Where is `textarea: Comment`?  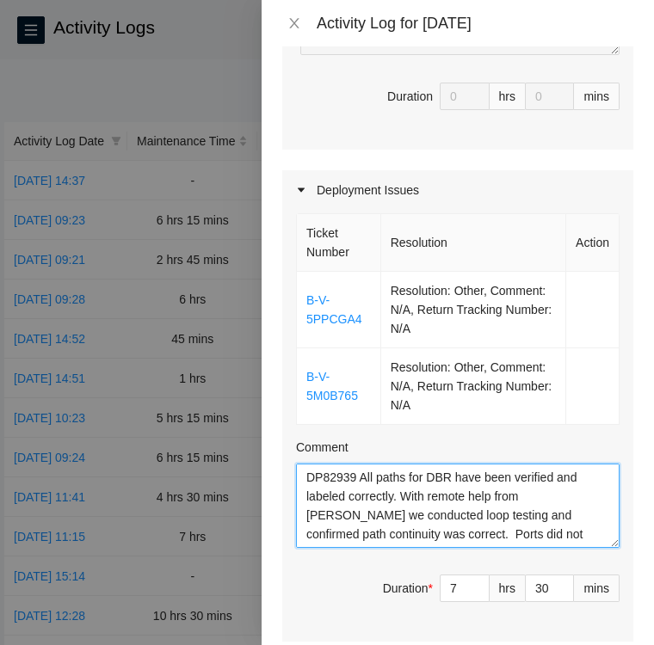 textarea: Comment is located at coordinates (458, 506).